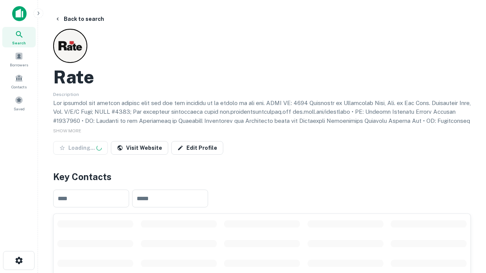 This screenshot has height=273, width=486. What do you see at coordinates (19, 37) in the screenshot?
I see `a: Search` at bounding box center [19, 37].